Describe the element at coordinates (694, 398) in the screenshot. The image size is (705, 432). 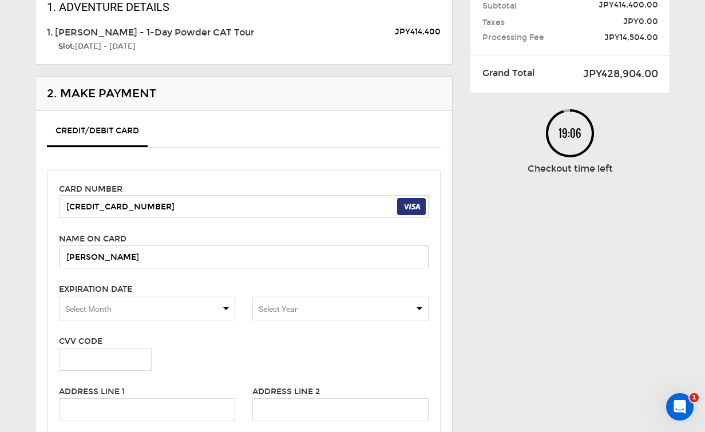
I see `span: 1` at that location.